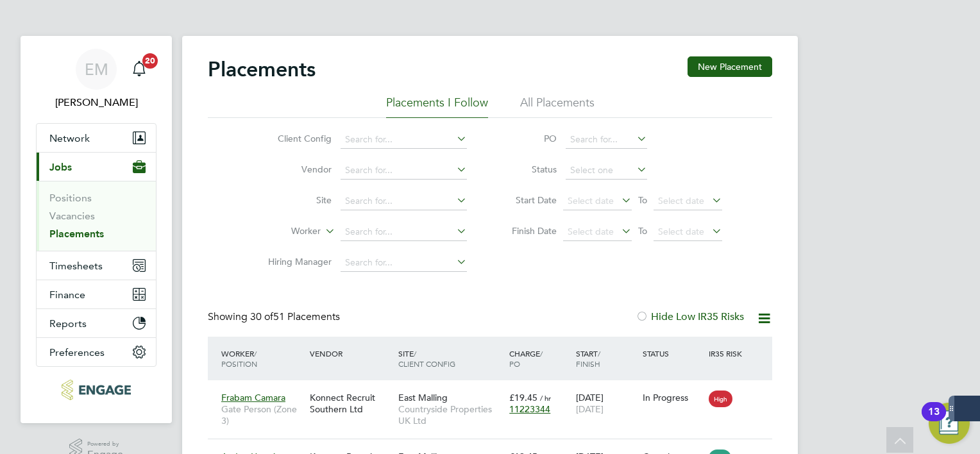 This screenshot has width=980, height=454. I want to click on a: Vacancies, so click(72, 216).